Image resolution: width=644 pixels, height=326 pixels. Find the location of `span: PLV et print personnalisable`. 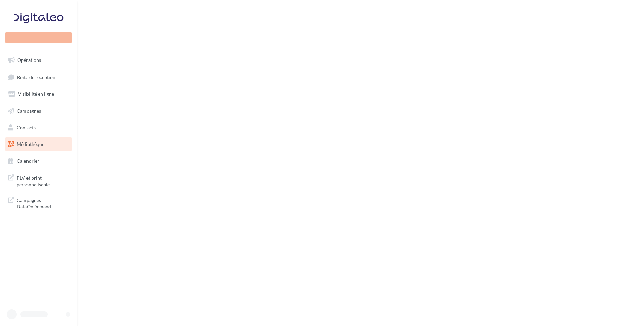

span: PLV et print personnalisable is located at coordinates (43, 180).